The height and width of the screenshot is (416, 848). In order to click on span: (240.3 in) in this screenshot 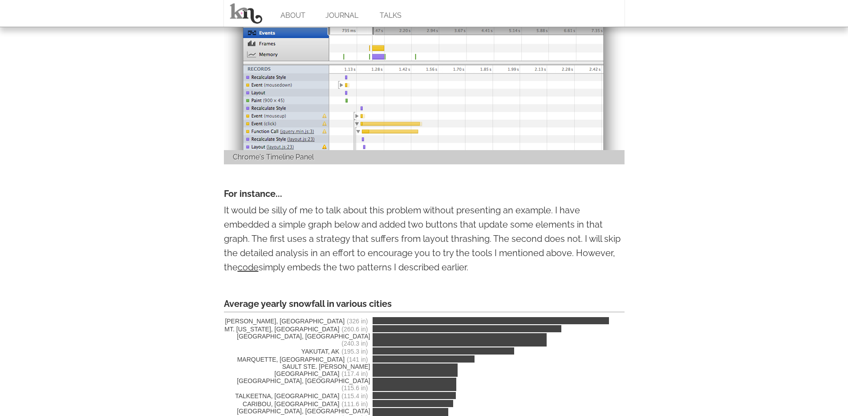, I will do `click(354, 343)`.